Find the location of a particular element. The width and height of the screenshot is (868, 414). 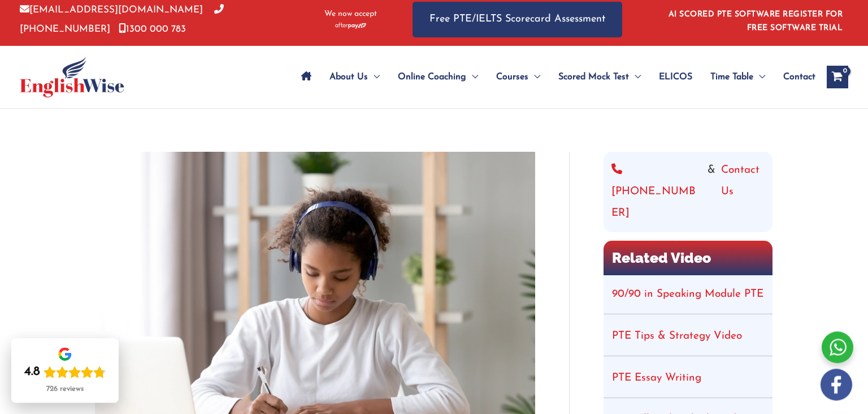

a: Contact Us is located at coordinates (743, 192).